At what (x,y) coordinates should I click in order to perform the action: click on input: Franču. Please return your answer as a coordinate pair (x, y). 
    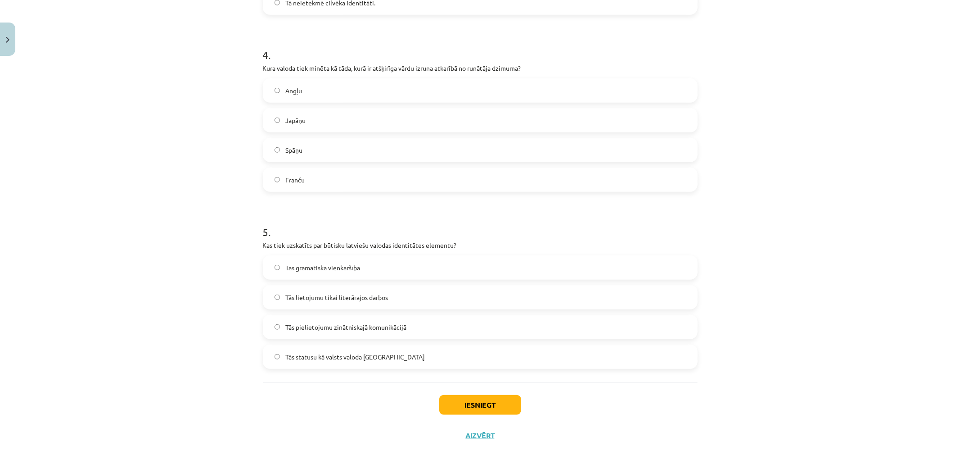
    Looking at the image, I should click on (277, 180).